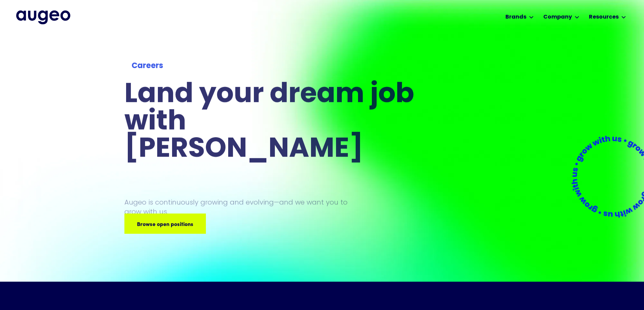 The image size is (644, 310). Describe the element at coordinates (43, 17) in the screenshot. I see `a: home` at that location.